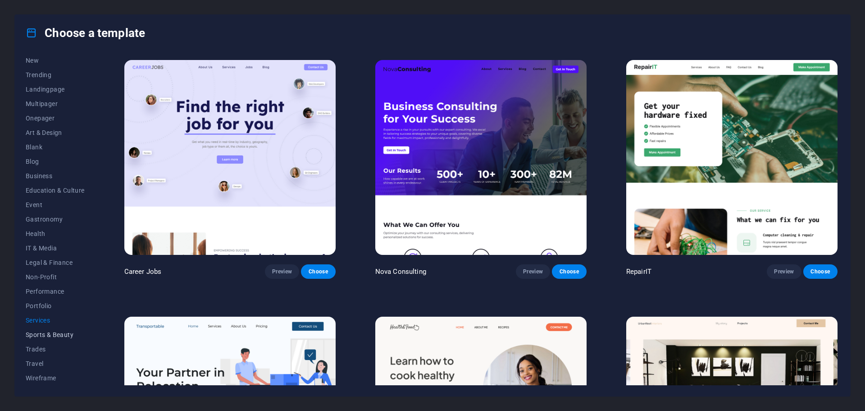 This screenshot has width=865, height=411. What do you see at coordinates (55, 277) in the screenshot?
I see `button: Non-Profit` at bounding box center [55, 277].